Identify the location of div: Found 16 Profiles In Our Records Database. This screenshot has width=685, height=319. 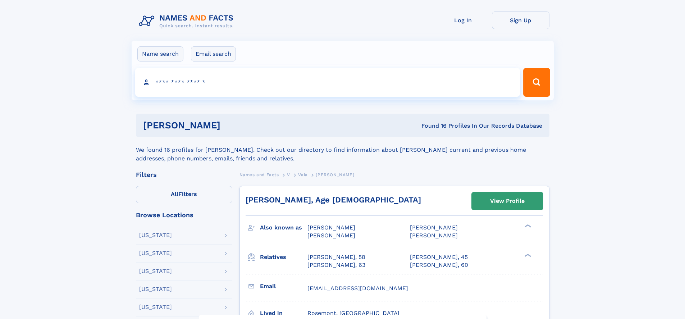
(432, 126).